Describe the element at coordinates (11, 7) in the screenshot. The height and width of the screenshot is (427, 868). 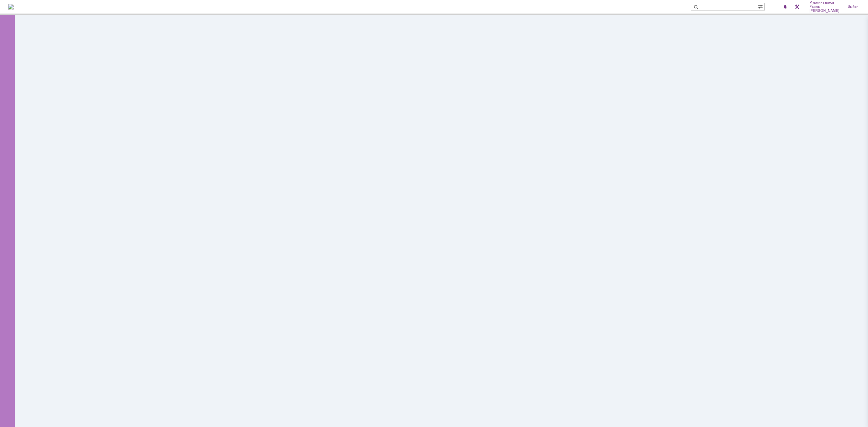
I see `img: logo` at that location.